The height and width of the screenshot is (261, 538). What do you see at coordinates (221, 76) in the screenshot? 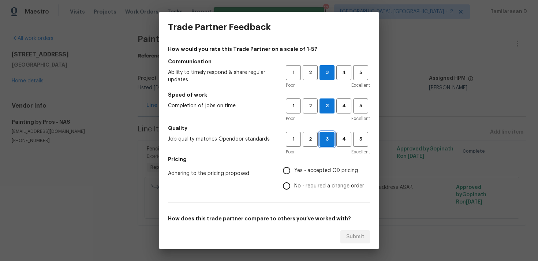
I see `span: Ability to timely respond & share regular updates` at bounding box center [221, 76].